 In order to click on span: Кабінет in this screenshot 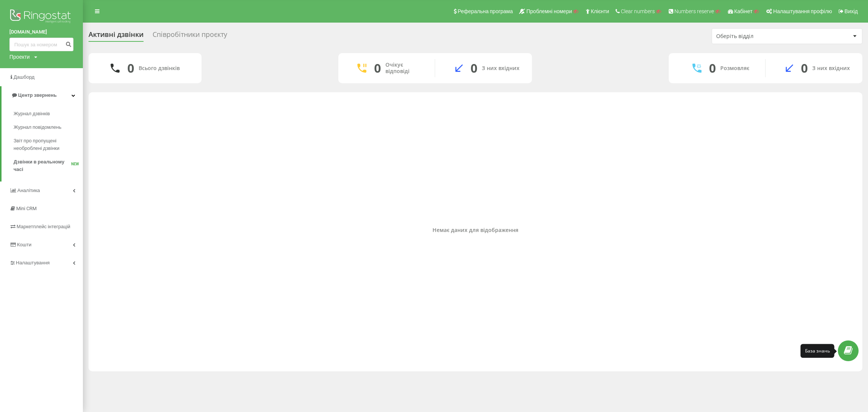, I will do `click(743, 11)`.